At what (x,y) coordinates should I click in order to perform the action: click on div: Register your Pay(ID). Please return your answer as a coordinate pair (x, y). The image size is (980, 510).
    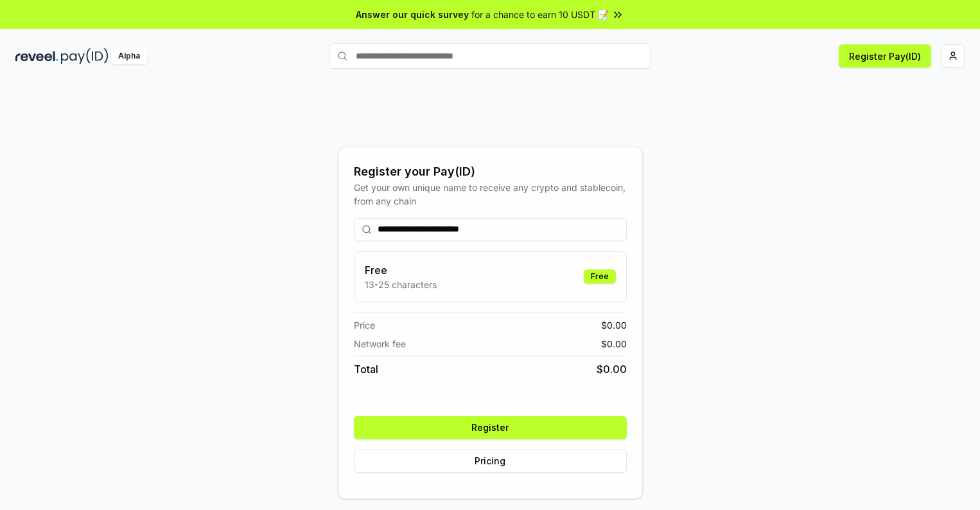
    Looking at the image, I should click on (490, 171).